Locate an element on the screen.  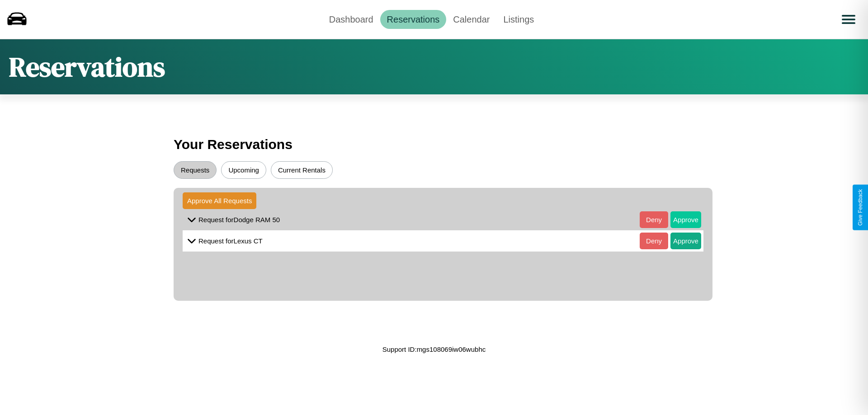
a: Calendar is located at coordinates (471, 20).